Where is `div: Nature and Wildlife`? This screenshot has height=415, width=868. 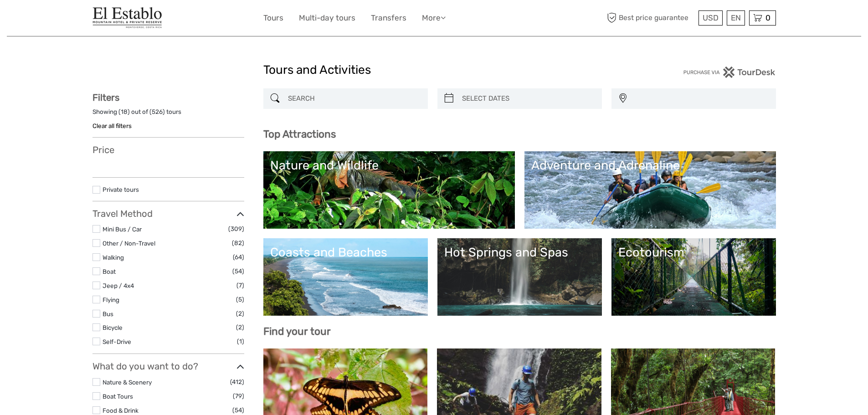
div: Nature and Wildlife is located at coordinates (389, 165).